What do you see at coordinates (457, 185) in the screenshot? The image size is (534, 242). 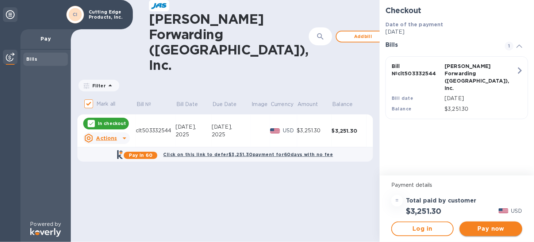 I see `p: Payment details` at bounding box center [457, 185].